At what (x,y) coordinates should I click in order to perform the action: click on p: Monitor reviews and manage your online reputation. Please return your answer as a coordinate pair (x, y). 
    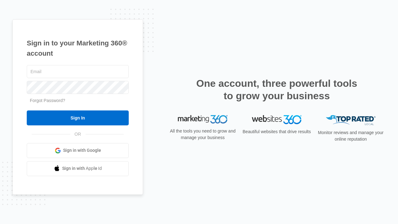
    Looking at the image, I should click on (351, 136).